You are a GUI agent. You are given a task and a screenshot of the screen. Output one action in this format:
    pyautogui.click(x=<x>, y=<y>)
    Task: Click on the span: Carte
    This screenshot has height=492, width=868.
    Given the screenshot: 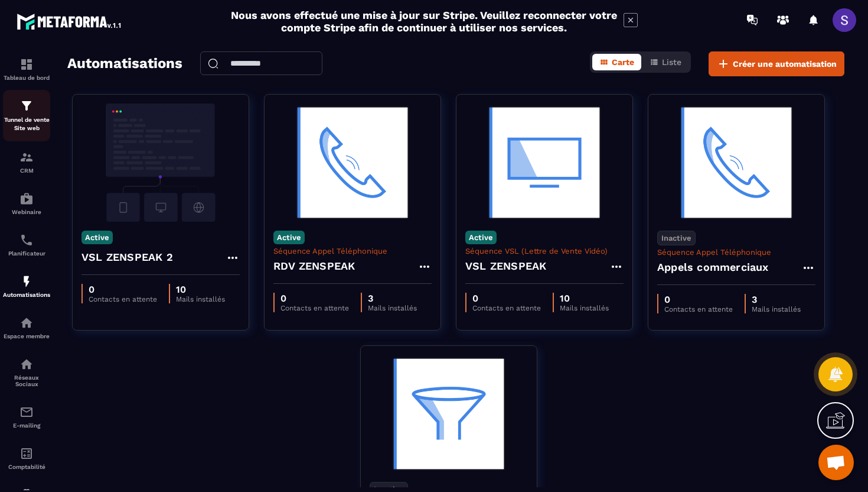 What is the action you would take?
    pyautogui.click(x=623, y=62)
    